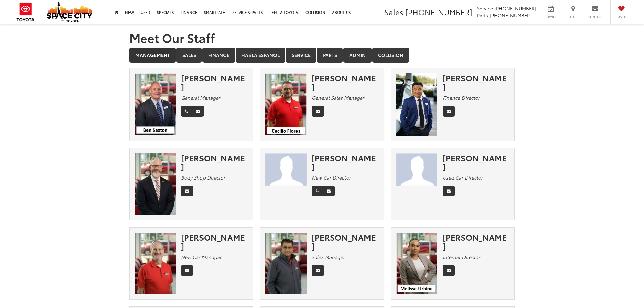 The height and width of the screenshot is (308, 644). Describe the element at coordinates (155, 264) in the screenshot. I see `img: David Hardy` at that location.